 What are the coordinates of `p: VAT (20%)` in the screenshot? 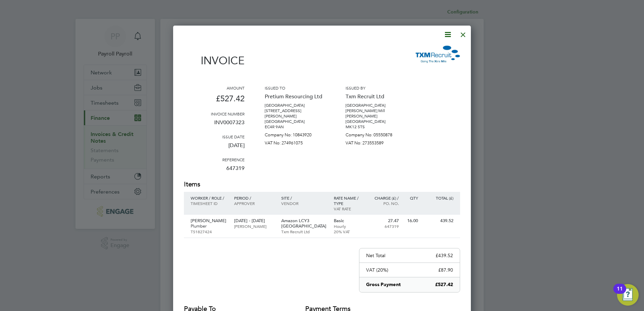 It's located at (377, 270).